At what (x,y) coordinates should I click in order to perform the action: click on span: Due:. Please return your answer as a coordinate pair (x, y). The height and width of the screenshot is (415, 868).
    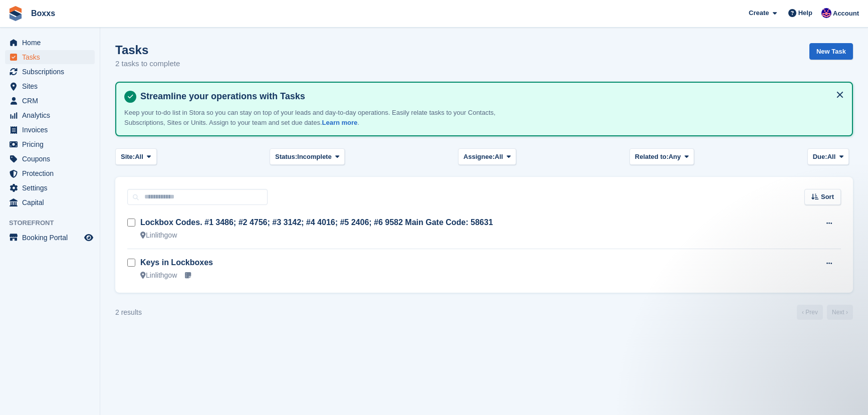
    Looking at the image, I should click on (820, 157).